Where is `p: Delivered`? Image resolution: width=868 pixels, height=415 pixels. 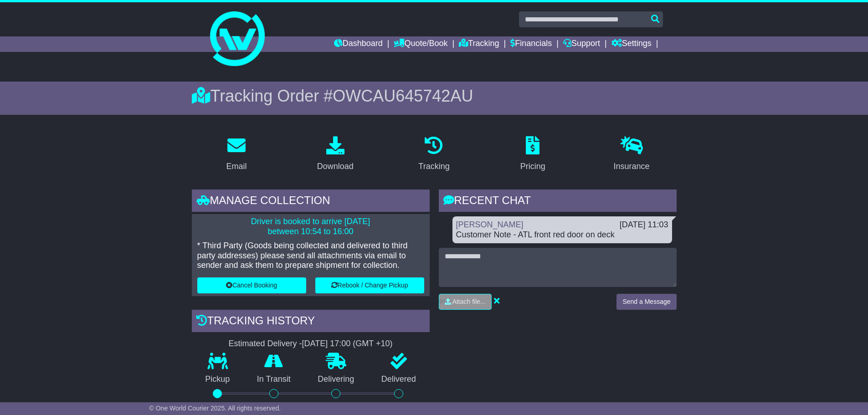
p: Delivered is located at coordinates (399, 379).